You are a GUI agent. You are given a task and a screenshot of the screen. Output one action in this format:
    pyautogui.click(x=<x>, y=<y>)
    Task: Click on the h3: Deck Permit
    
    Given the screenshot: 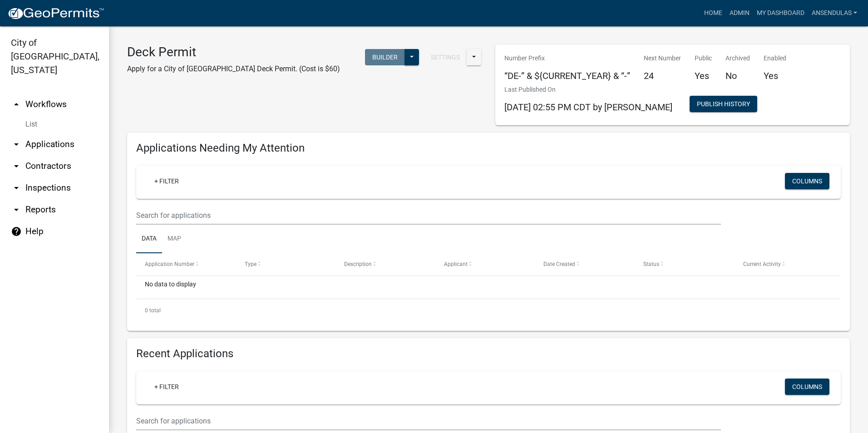 What is the action you would take?
    pyautogui.click(x=233, y=52)
    